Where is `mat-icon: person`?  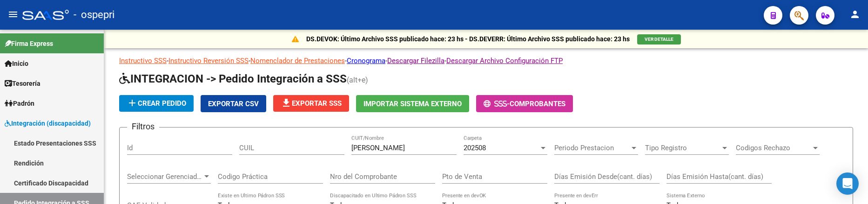
mat-icon: person is located at coordinates (854, 15).